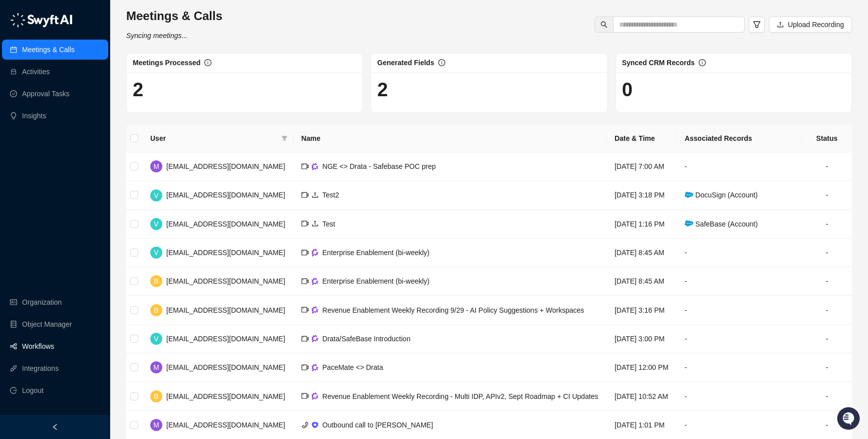  Describe the element at coordinates (721, 195) in the screenshot. I see `span: DocuSign (Account)` at that location.